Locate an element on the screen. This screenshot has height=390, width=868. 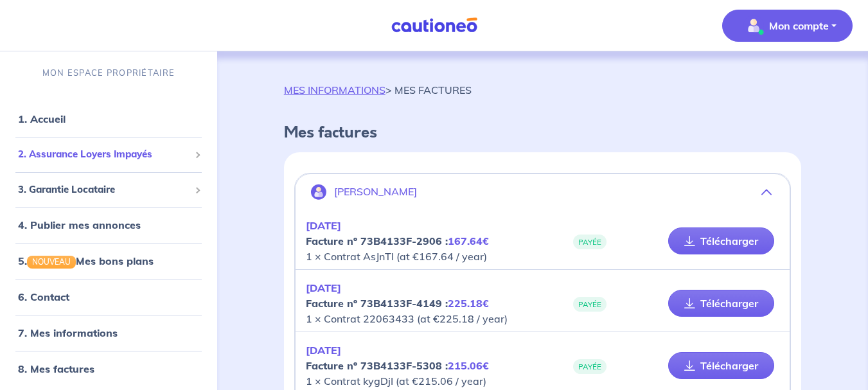
div: 2. Assurance Loyers Impayés is located at coordinates (109, 154).